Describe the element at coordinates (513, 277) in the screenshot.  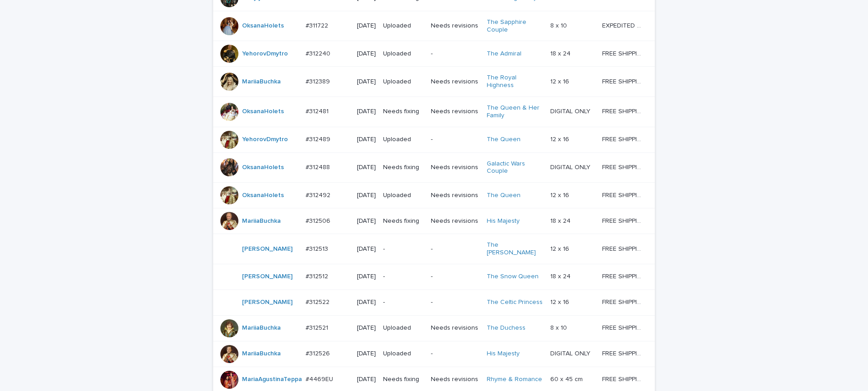
I see `a: The Snow Queen` at that location.